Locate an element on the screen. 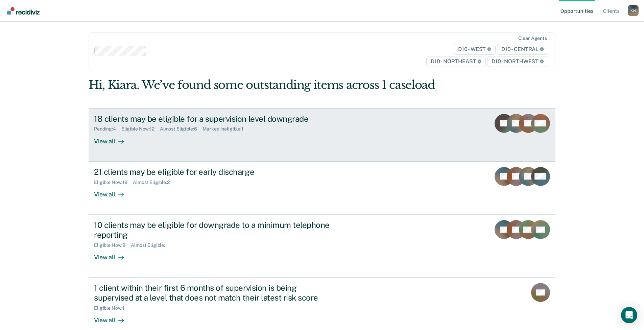 Image resolution: width=644 pixels, height=330 pixels. div: Almost Eligible : 2 is located at coordinates (154, 182).